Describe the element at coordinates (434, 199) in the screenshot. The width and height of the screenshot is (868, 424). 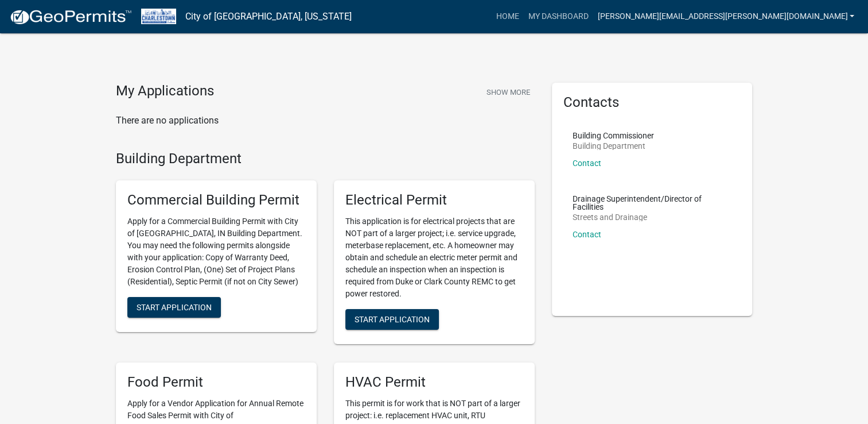
I see `h5: Electrical Permit` at that location.